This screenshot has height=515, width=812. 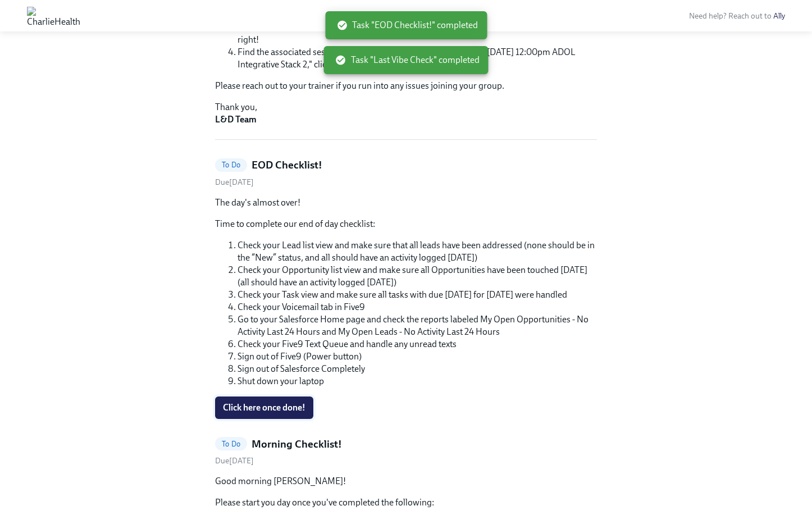 I want to click on strong: L&D Team, so click(x=236, y=119).